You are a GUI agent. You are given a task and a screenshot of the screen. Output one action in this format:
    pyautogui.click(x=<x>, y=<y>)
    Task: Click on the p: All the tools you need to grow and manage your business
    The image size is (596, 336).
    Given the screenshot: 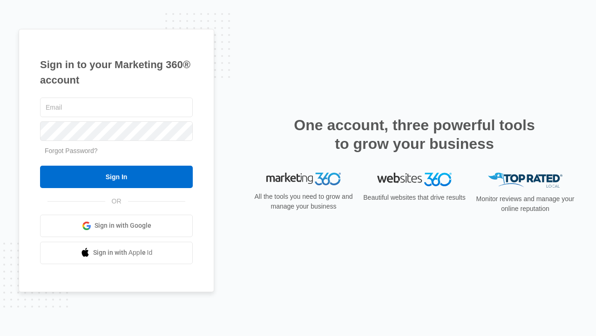 What is the action you would take?
    pyautogui.click(x=304, y=201)
    